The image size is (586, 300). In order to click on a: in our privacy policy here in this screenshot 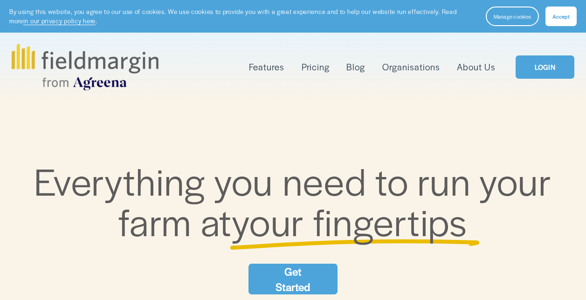, I will do `click(59, 21)`.